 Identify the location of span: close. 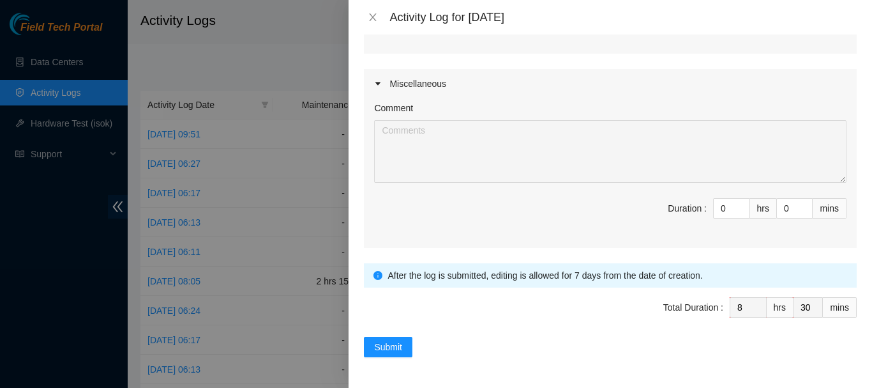
(373, 17).